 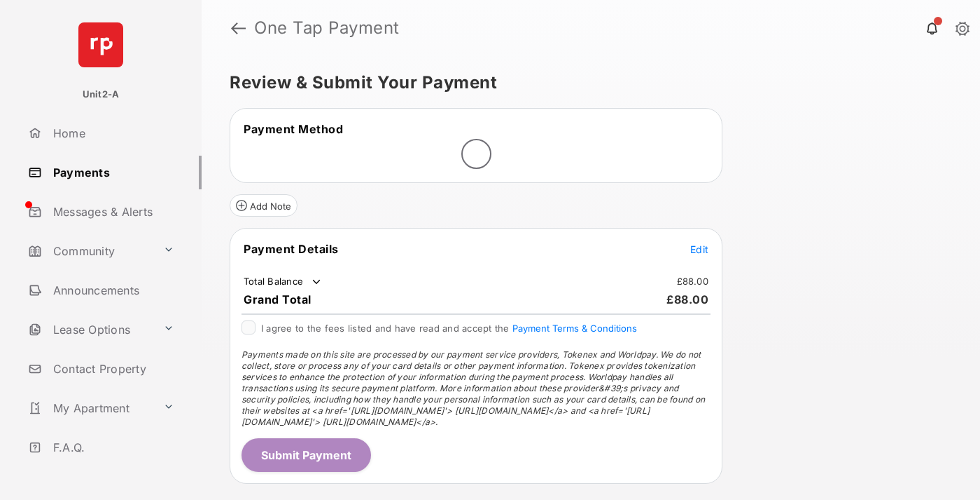 What do you see at coordinates (90, 330) in the screenshot?
I see `a: Lease Options` at bounding box center [90, 330].